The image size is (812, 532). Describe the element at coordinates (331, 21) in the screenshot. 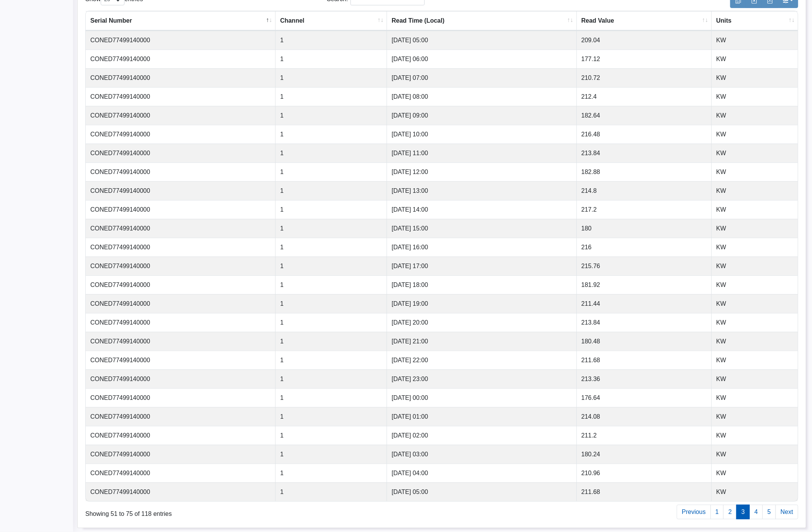

I see `th: Channel : activate to sort column ascending` at that location.